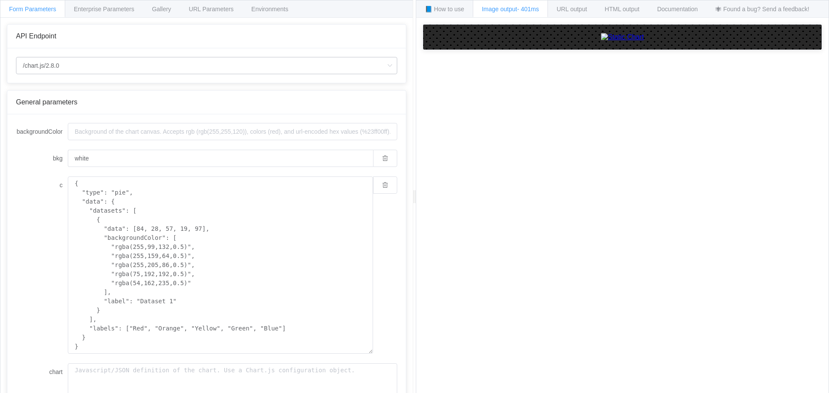 The width and height of the screenshot is (829, 393). What do you see at coordinates (572, 9) in the screenshot?
I see `span: URL output` at bounding box center [572, 9].